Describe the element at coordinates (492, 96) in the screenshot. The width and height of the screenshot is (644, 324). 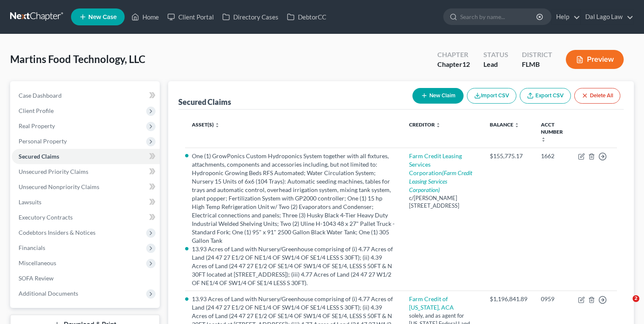
I see `button: Import CSV` at that location.